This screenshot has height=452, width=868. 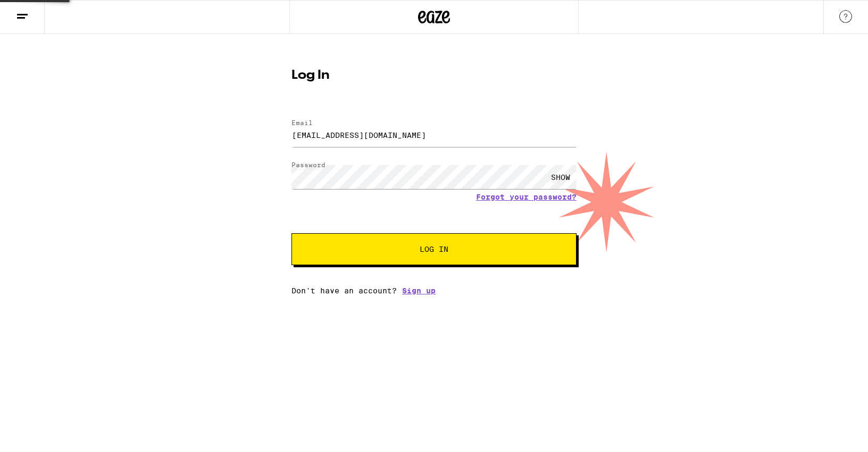 What do you see at coordinates (434, 249) in the screenshot?
I see `button: Log In` at bounding box center [434, 249].